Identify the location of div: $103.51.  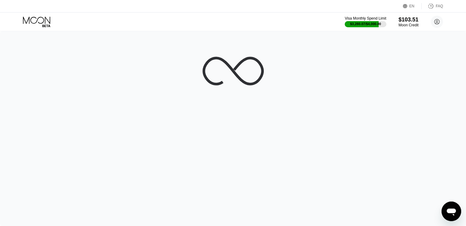
(408, 20).